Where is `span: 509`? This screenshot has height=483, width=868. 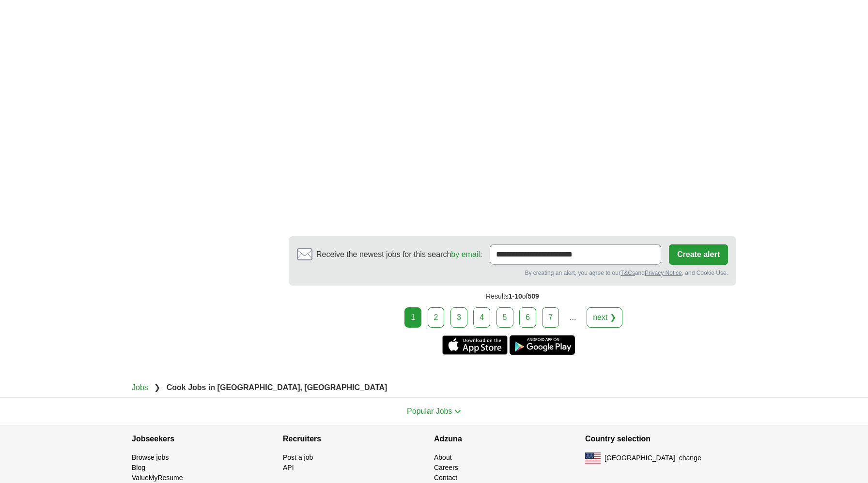 span: 509 is located at coordinates (533, 296).